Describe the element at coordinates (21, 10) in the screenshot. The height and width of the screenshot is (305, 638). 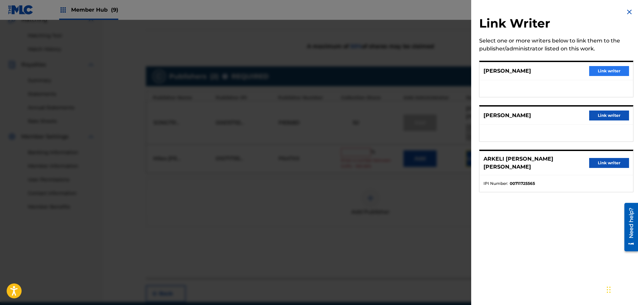
I see `img: MLC Logo` at that location.